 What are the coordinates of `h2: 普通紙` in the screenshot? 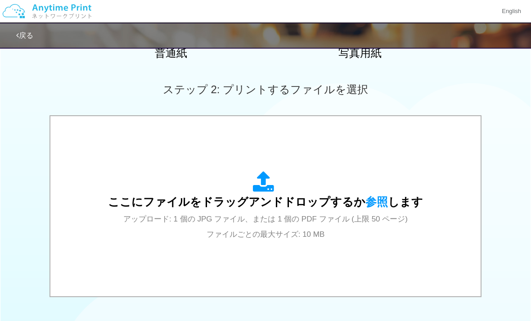 It's located at (171, 53).